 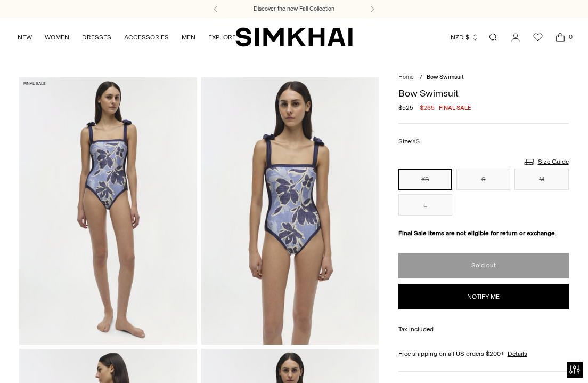 I want to click on h1: Bow Swimsuit, so click(x=484, y=93).